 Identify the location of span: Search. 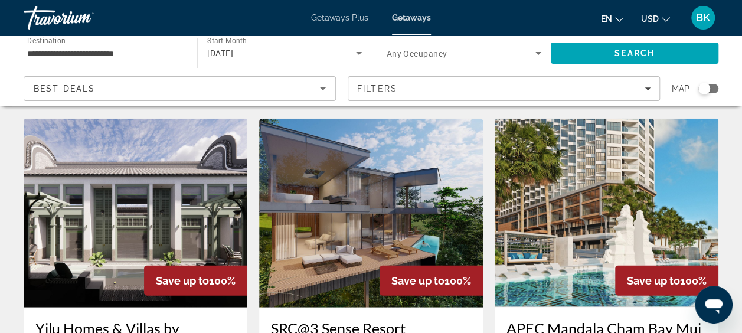
(635, 53).